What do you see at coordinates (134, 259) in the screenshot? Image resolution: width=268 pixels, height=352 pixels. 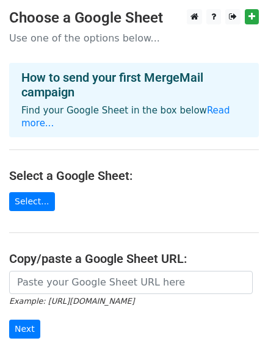 I see `h4: Copy/paste a Google Sheet URL:` at bounding box center [134, 259].